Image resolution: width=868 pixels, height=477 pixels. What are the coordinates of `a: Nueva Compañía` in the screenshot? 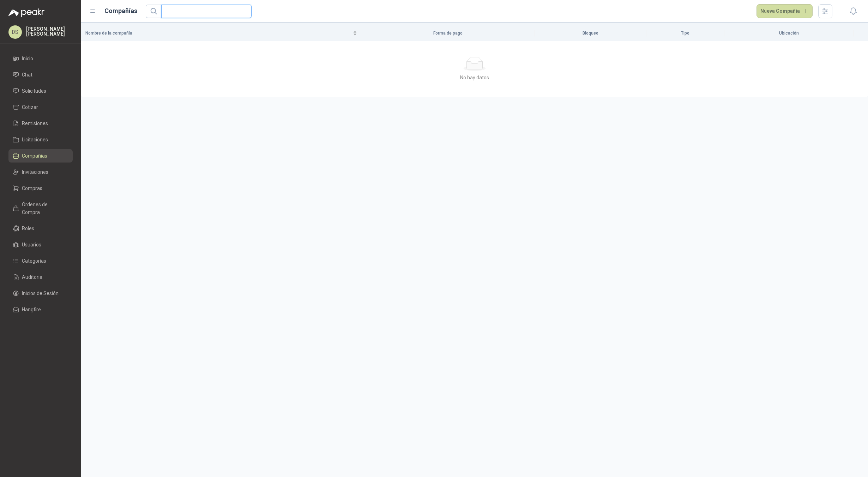 It's located at (785, 11).